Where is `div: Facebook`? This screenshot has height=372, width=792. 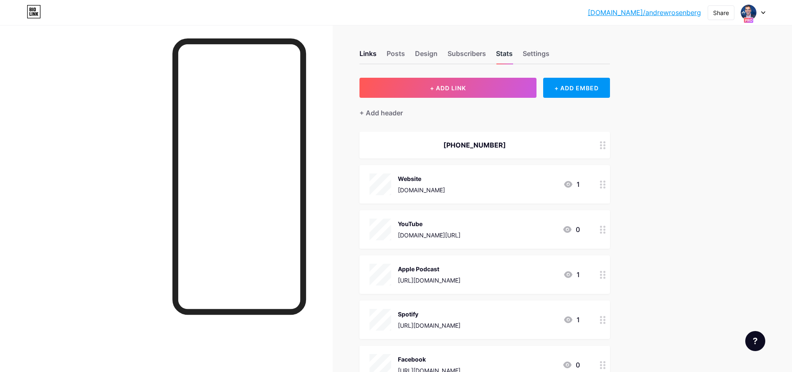 div: Facebook is located at coordinates (429, 359).